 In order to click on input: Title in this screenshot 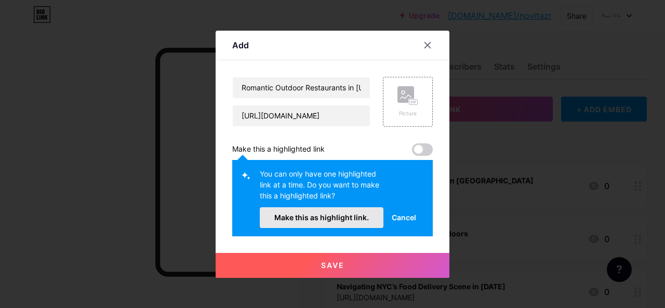, I will do `click(301, 88)`.